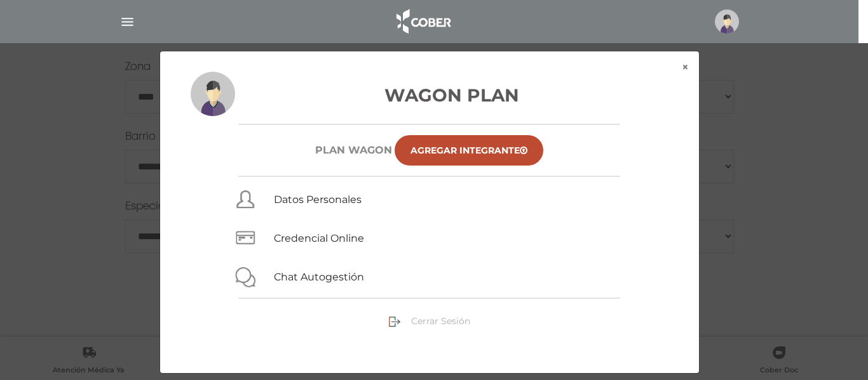 The width and height of the screenshot is (868, 380). What do you see at coordinates (440, 322) in the screenshot?
I see `span: Cerrar Sesión` at bounding box center [440, 322].